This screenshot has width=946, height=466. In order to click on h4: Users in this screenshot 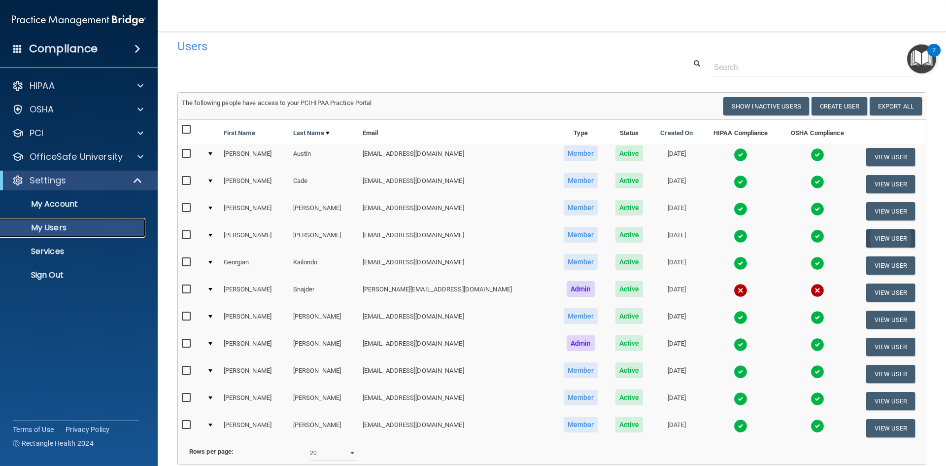, I will do `click(393, 46)`.